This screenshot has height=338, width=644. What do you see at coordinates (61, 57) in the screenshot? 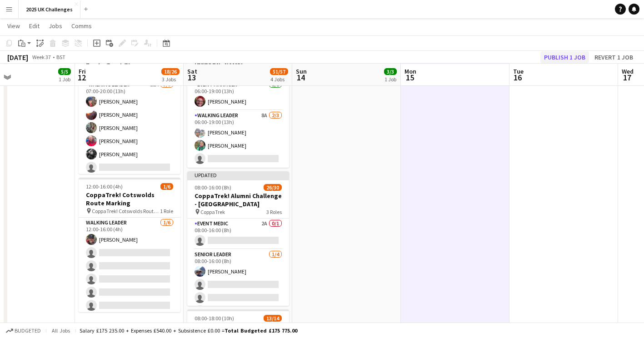
I see `div: BST` at bounding box center [61, 57].